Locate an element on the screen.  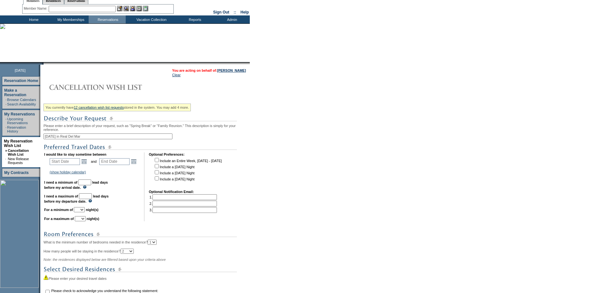
a: (show holiday calendar) is located at coordinates (68, 172).